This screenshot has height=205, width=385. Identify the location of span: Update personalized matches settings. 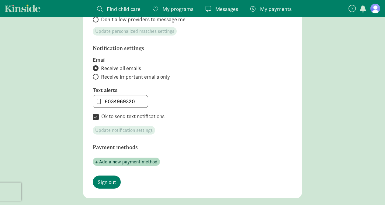
(135, 31).